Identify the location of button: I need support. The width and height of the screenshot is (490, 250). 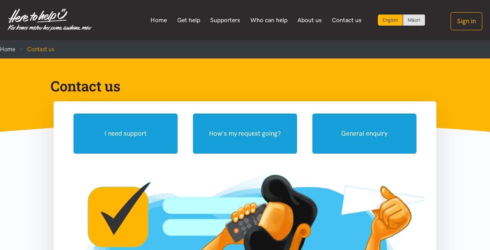
(125, 134).